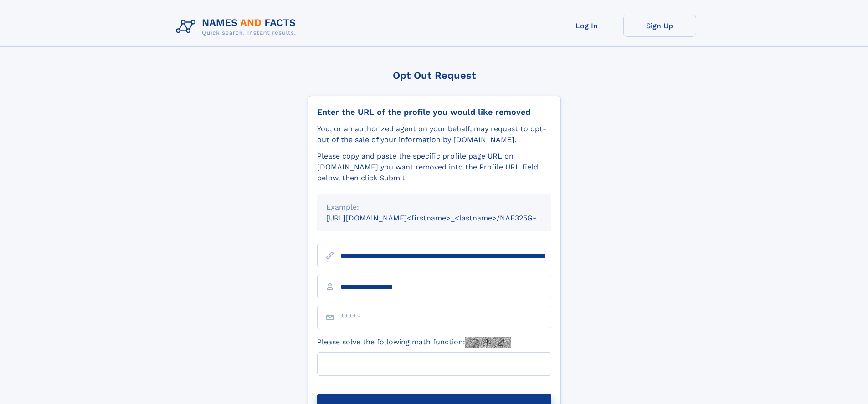 This screenshot has width=868, height=404. Describe the element at coordinates (238, 27) in the screenshot. I see `img: Logo Names and Facts` at that location.